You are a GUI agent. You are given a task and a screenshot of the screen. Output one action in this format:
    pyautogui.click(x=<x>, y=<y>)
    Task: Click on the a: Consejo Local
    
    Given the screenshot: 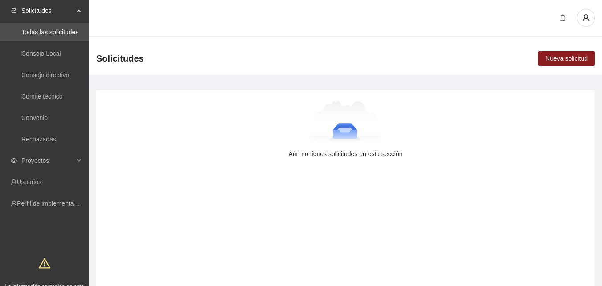 What is the action you would take?
    pyautogui.click(x=41, y=54)
    